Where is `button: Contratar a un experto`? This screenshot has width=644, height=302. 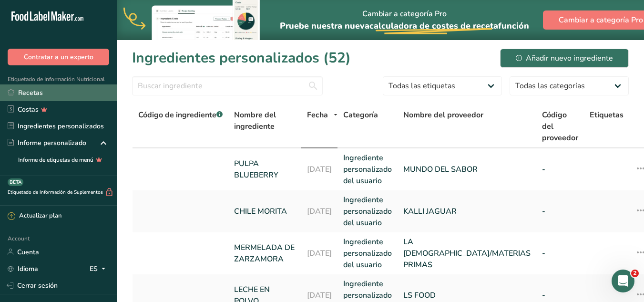
button: Contratar a un experto is located at coordinates (58, 57).